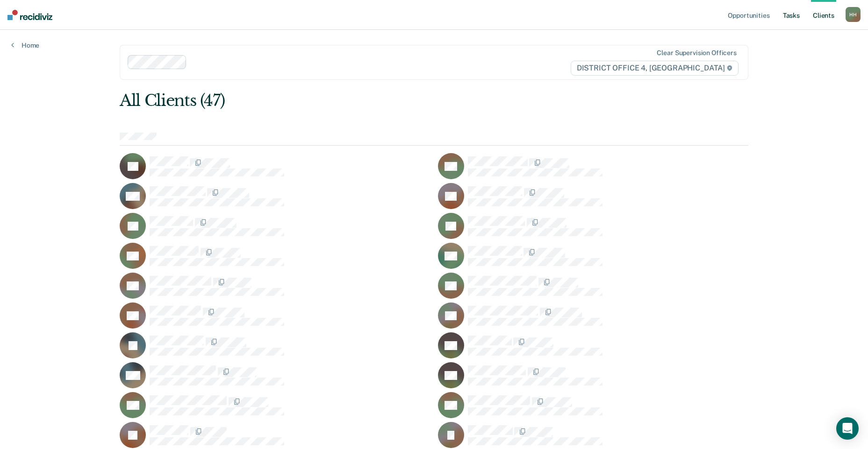 The height and width of the screenshot is (449, 868). What do you see at coordinates (30, 15) in the screenshot?
I see `img: Recidiviz` at bounding box center [30, 15].